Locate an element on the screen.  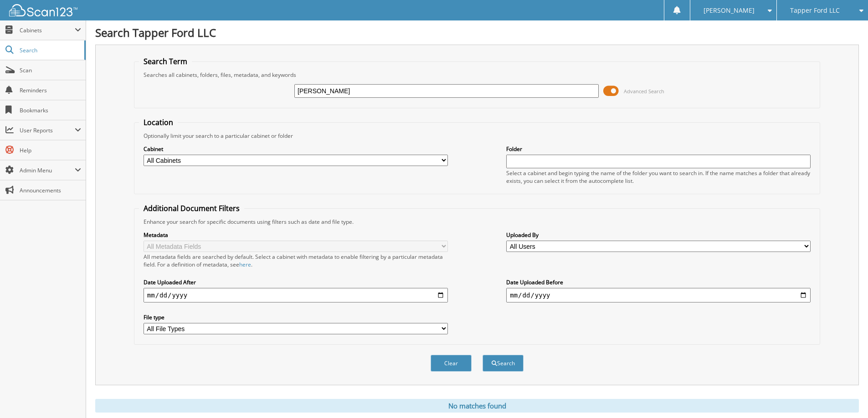
label: Uploaded By is located at coordinates (658, 235).